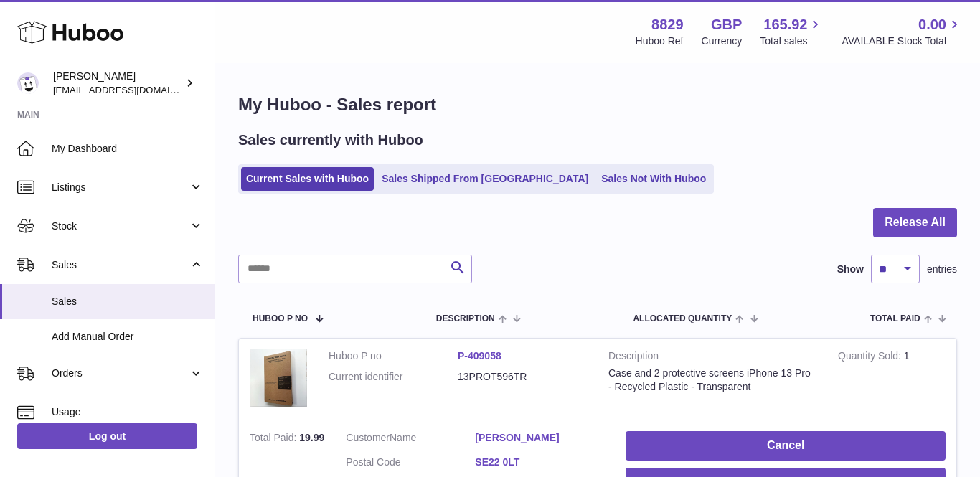  Describe the element at coordinates (280, 318) in the screenshot. I see `span: Huboo P no` at that location.